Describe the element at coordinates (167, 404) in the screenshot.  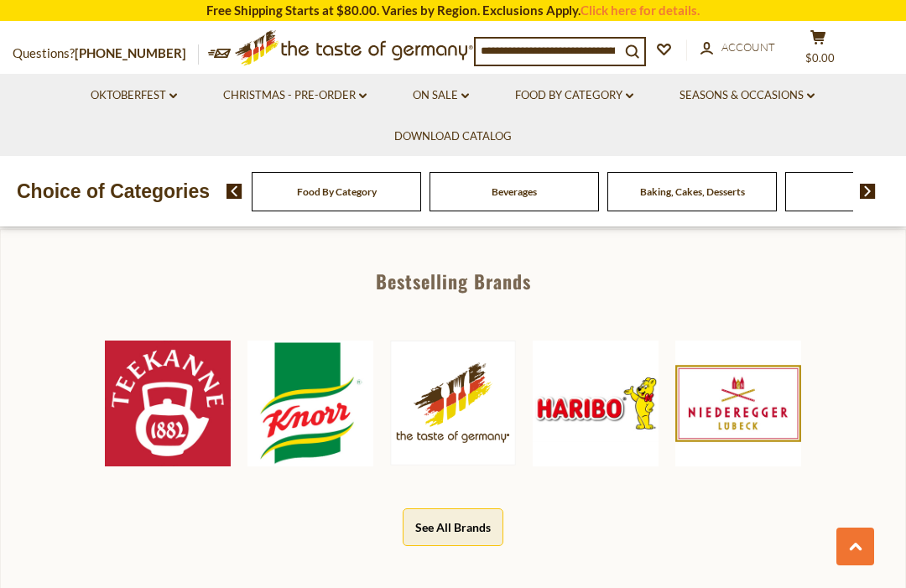
I see `img: Teekanne` at that location.